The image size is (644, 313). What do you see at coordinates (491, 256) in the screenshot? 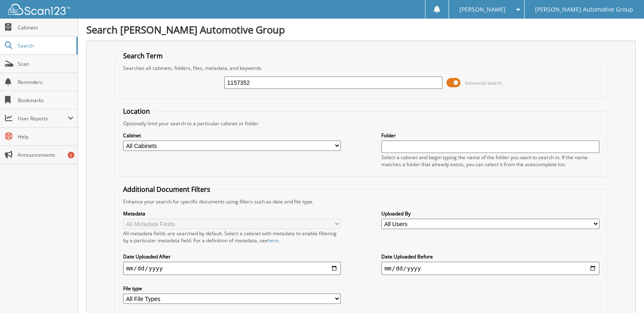
I see `label: Date Uploaded Before` at bounding box center [491, 256].